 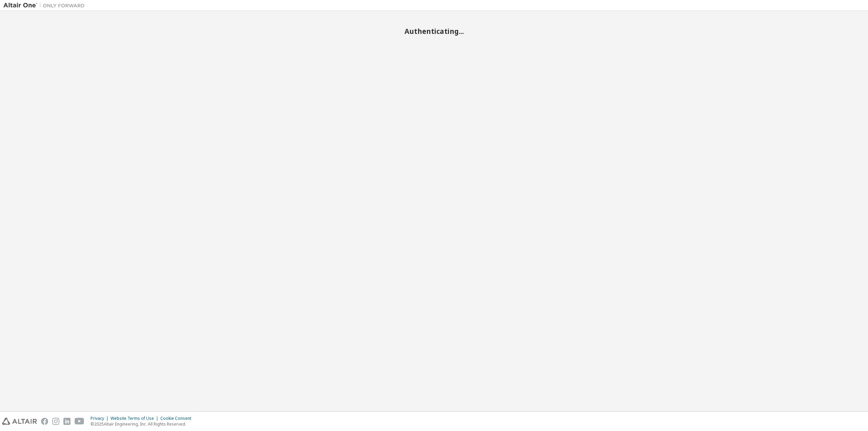 What do you see at coordinates (67, 421) in the screenshot?
I see `img: linkedin.svg` at bounding box center [67, 421].